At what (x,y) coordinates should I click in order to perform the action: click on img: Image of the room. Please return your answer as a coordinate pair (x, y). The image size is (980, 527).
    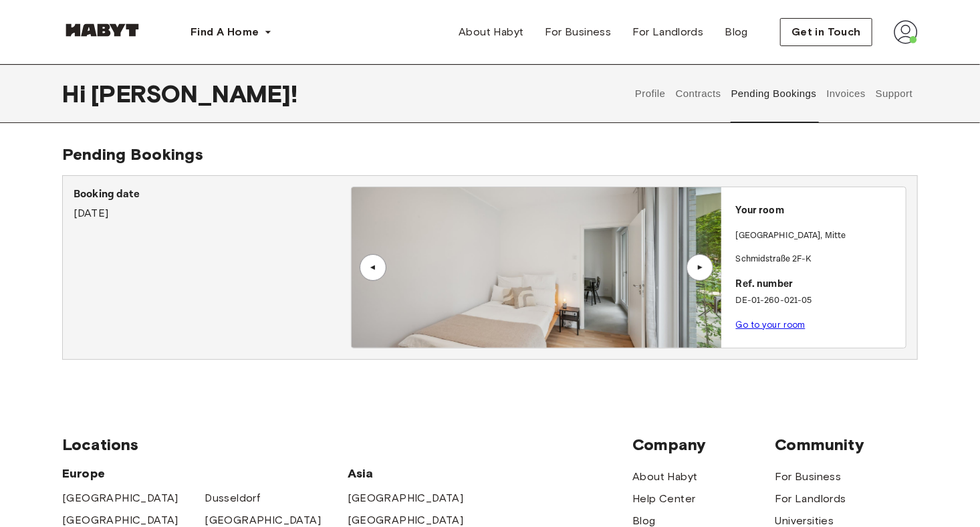
    Looking at the image, I should click on (537, 267).